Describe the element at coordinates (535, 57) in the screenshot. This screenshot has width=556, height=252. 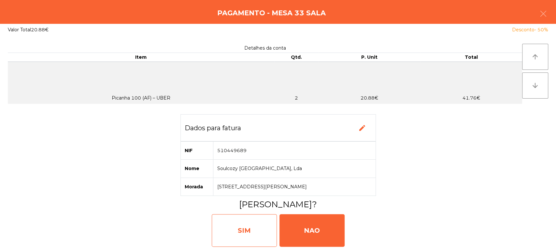
I see `button: arrow_upward` at that location.